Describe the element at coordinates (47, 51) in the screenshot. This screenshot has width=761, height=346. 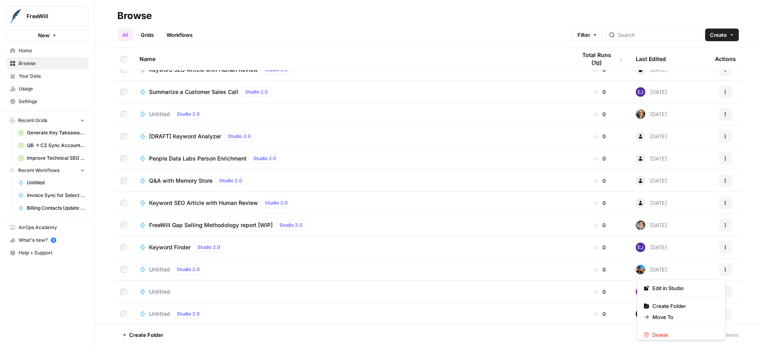
I see `a: Home` at that location.